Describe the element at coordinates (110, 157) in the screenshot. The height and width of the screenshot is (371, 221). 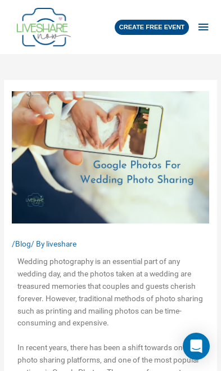
I see `img: Google Photos For Wedding Photo Sharing | Live Photo Slideshow for Events | Create Free Events Al...` at that location.